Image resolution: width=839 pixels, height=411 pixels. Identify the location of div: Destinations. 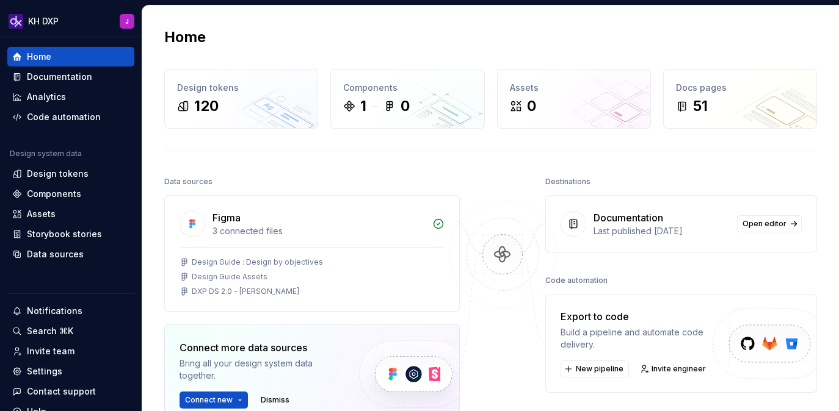
(568, 182).